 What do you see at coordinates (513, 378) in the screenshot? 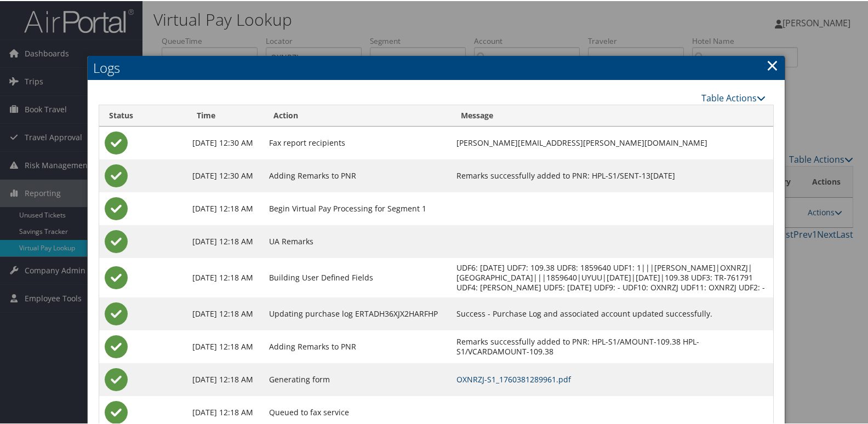
I see `a: OXNRZJ-S1_1760381289961.pdf` at bounding box center [513, 378].